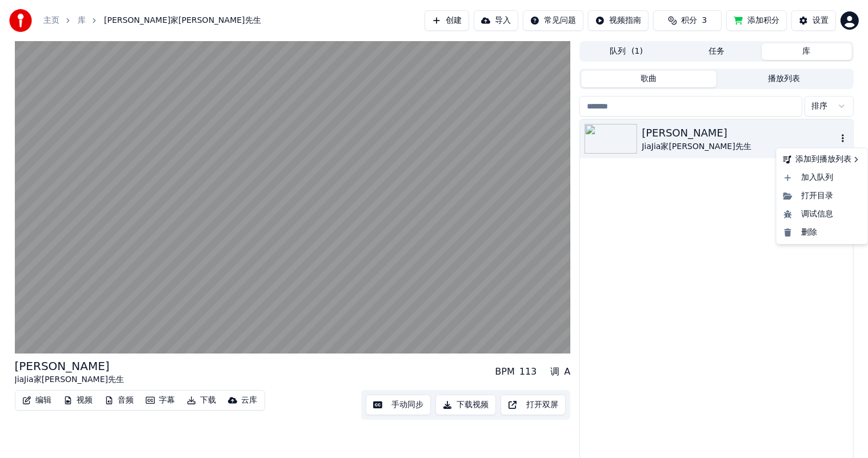  I want to click on span: 排序, so click(820, 106).